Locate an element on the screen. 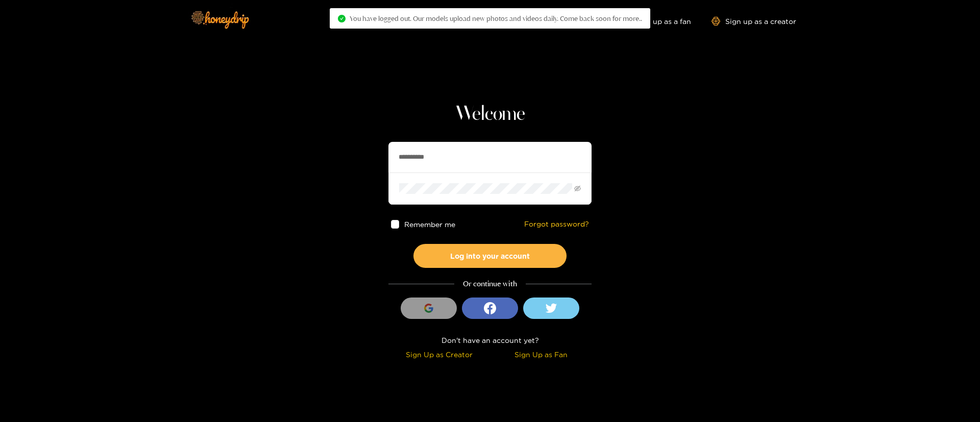 This screenshot has height=422, width=980. div: Sign Up as Creator is located at coordinates (439, 354).